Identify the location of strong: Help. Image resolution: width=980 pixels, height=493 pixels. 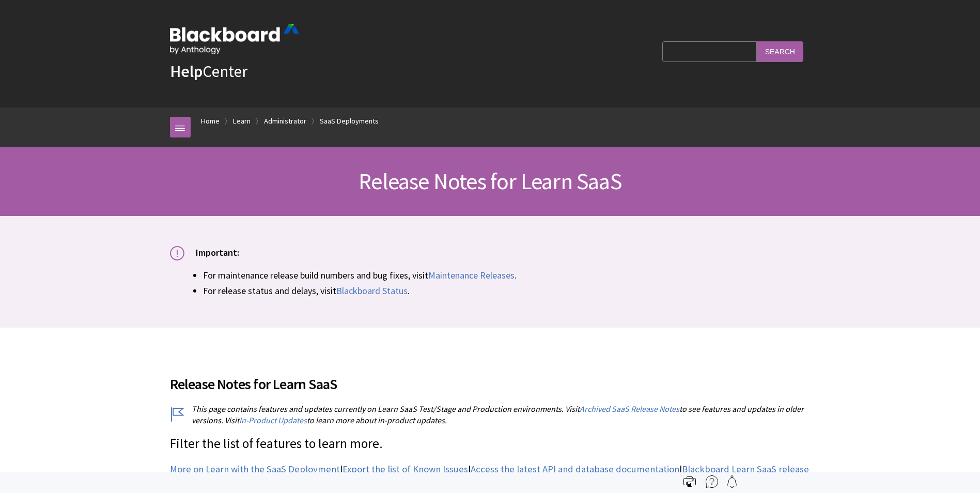
(186, 71).